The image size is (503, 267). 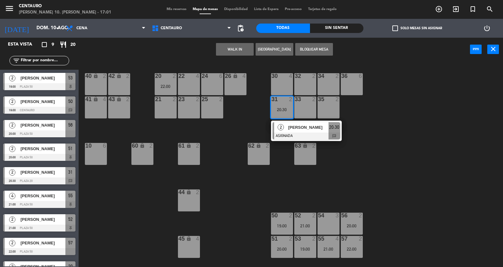 What do you see at coordinates (494, 49) in the screenshot?
I see `i: close` at bounding box center [494, 49].